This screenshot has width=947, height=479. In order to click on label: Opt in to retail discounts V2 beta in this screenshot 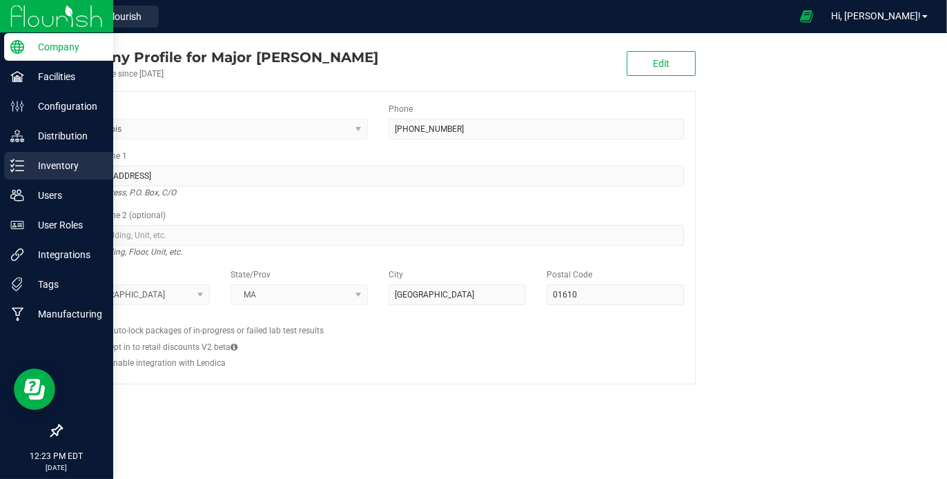, I will do `click(173, 347)`.